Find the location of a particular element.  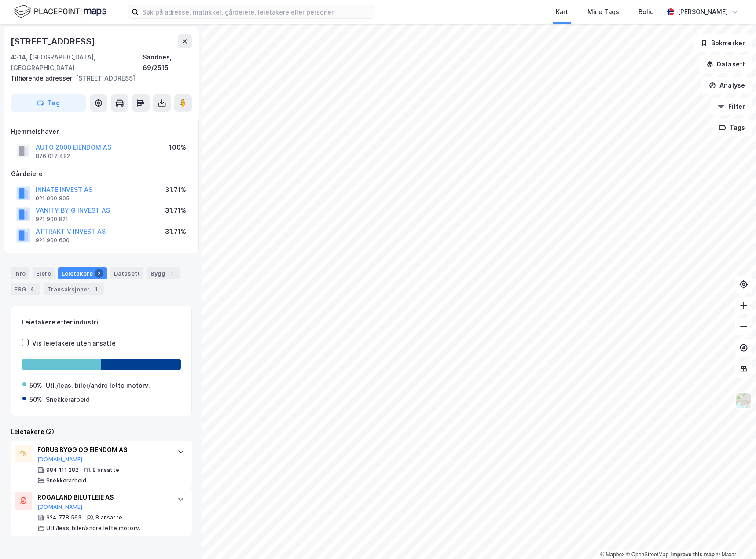

button: Analyse is located at coordinates (727, 85).